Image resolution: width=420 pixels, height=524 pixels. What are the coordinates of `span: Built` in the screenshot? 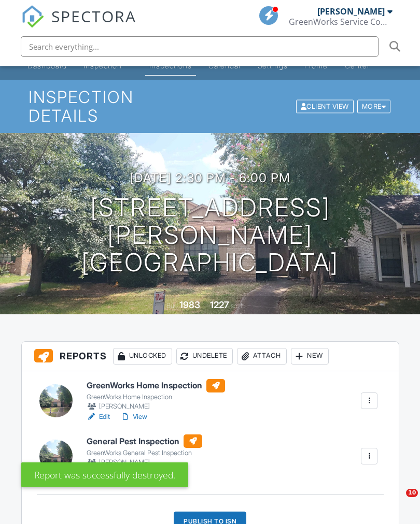 It's located at (172, 305).